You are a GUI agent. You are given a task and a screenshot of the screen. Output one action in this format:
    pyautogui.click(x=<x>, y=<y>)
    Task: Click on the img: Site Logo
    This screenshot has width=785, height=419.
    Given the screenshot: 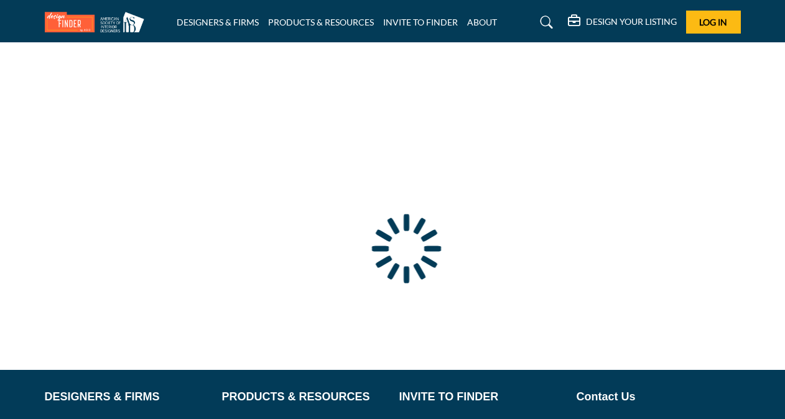 What is the action you would take?
    pyautogui.click(x=98, y=22)
    